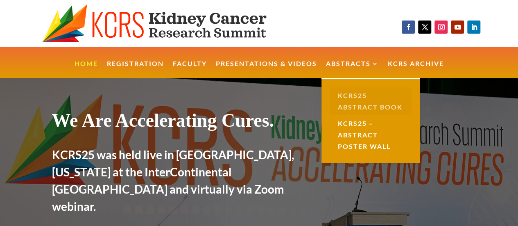 The width and height of the screenshot is (518, 226). I want to click on h1: We Are Accelerating Cures., so click(186, 122).